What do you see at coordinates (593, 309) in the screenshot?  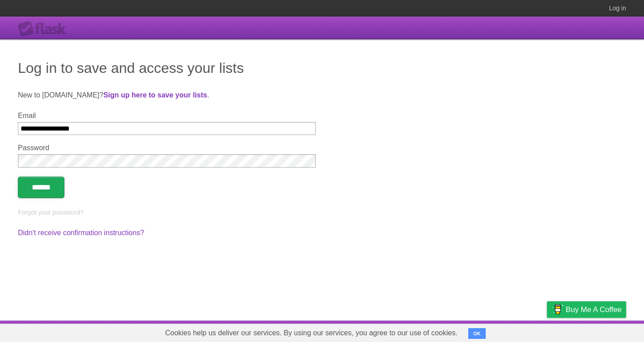 I see `span: Buy me a coffee` at bounding box center [593, 309].